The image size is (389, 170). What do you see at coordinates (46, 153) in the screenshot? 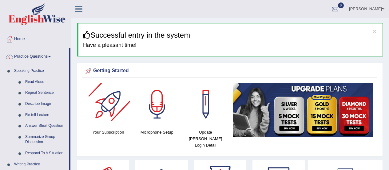
I see `a: Respond To A Situation` at bounding box center [46, 153].